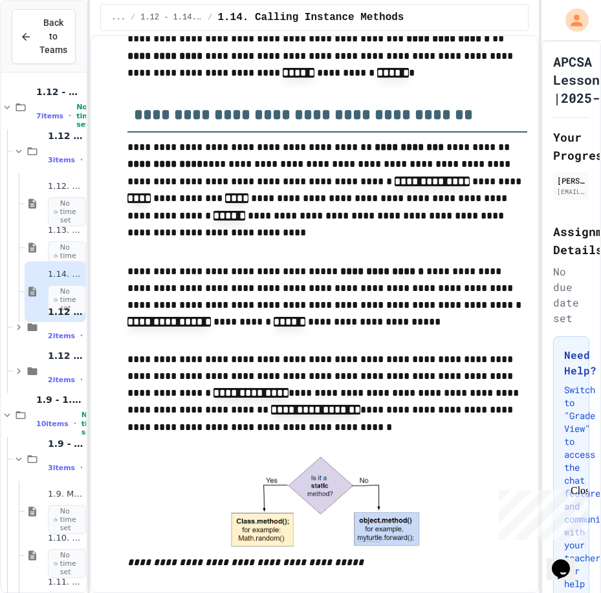 The image size is (601, 593). I want to click on span: 1.11. Using the Math Class, so click(65, 582).